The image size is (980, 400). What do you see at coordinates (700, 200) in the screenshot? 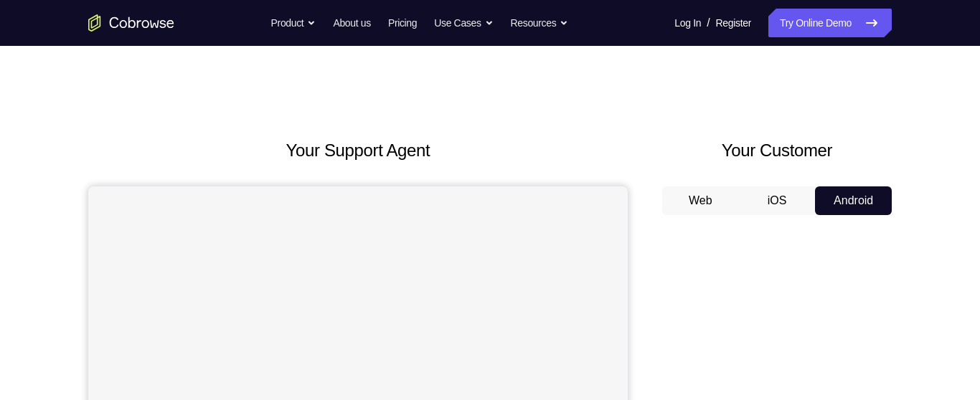
I see `button: Web` at bounding box center [700, 200].